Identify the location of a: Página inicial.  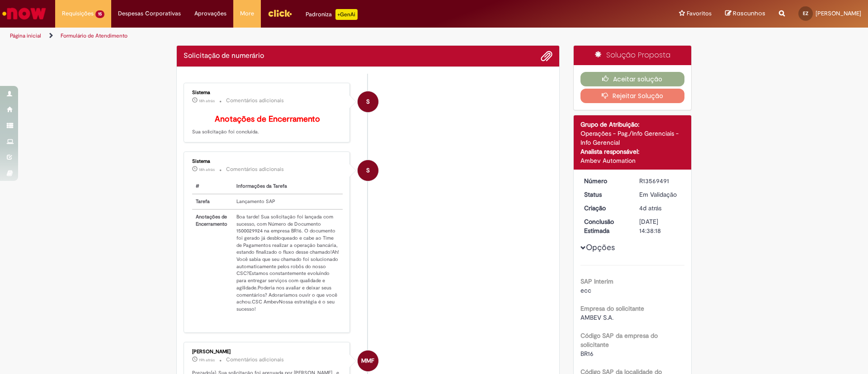
(26, 35).